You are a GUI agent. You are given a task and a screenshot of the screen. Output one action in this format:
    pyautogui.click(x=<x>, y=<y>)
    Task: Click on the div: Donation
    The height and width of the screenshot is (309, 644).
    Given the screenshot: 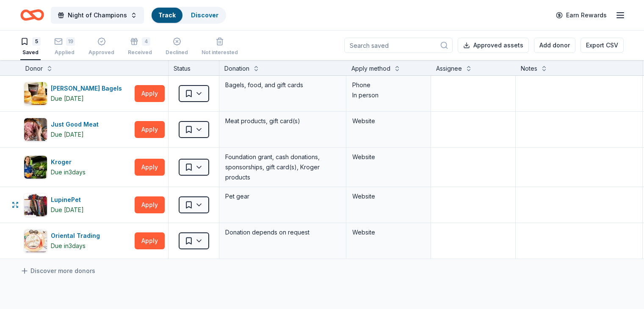 What is the action you would take?
    pyautogui.click(x=237, y=68)
    